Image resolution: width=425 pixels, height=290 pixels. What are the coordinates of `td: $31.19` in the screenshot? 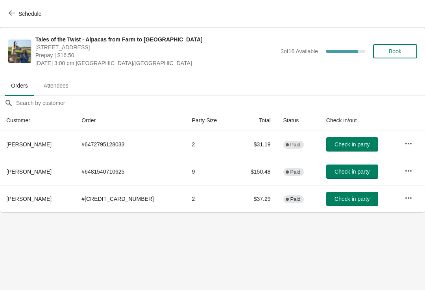 It's located at (256, 144).